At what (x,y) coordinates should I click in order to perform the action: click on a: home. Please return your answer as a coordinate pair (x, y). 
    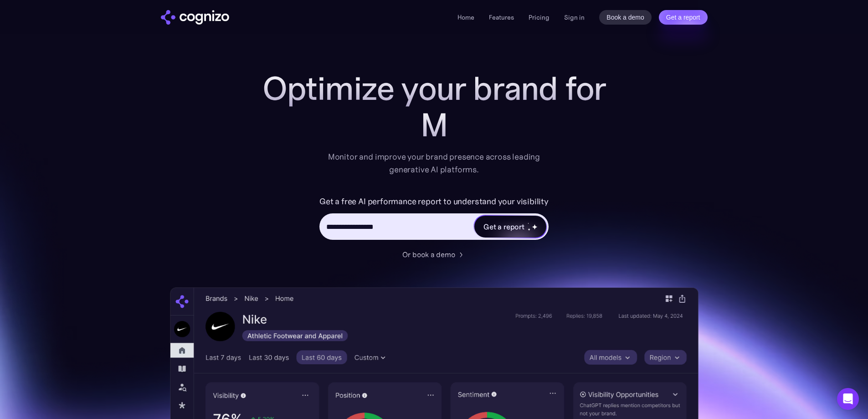
    Looking at the image, I should click on (195, 17).